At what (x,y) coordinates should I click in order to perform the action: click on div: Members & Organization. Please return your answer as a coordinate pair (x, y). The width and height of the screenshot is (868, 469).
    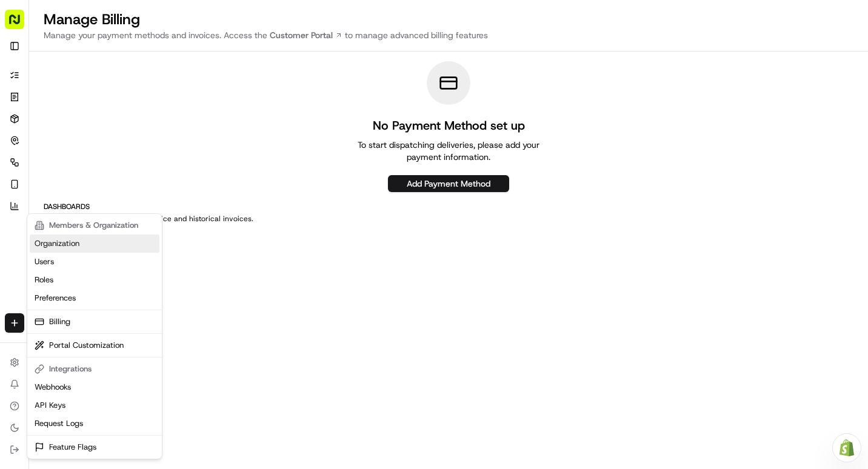
    Looking at the image, I should click on (94, 226).